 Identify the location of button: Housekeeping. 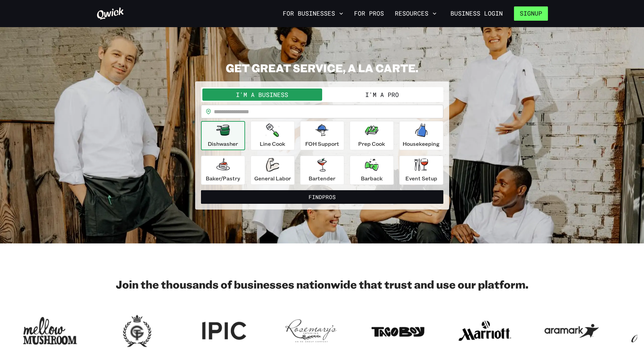
(421, 136).